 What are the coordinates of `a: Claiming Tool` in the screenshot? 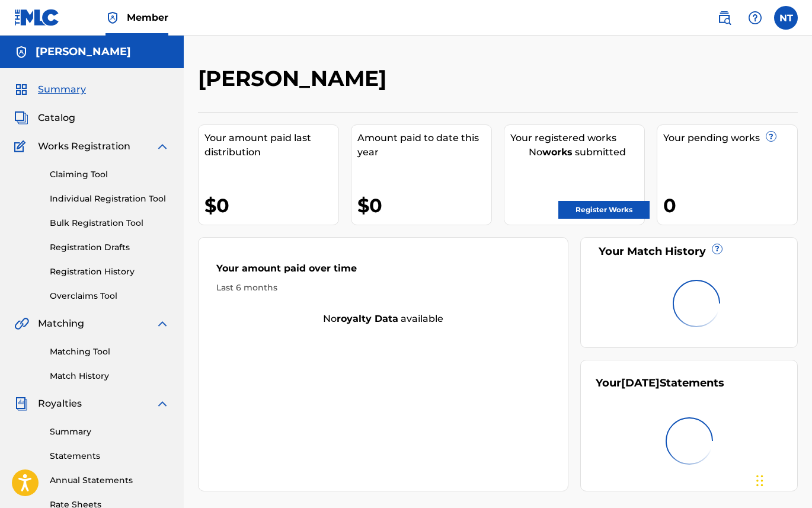 It's located at (110, 174).